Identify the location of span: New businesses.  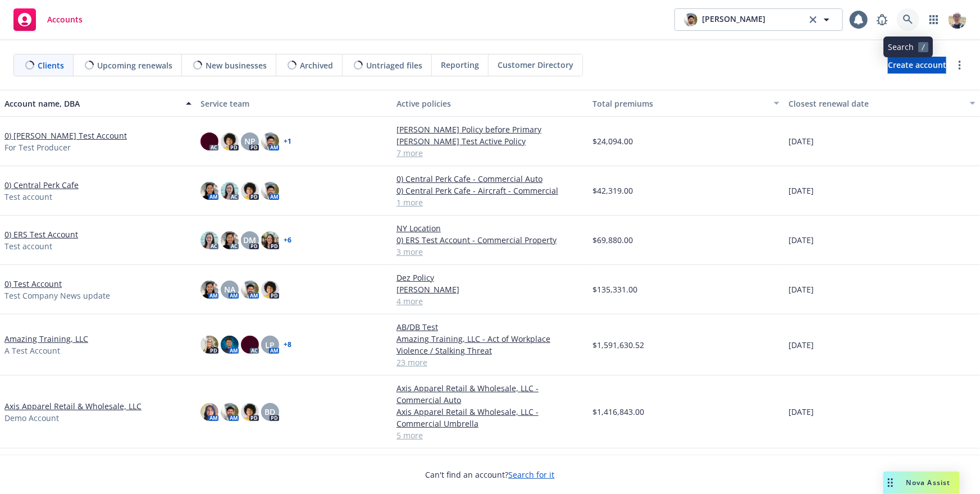
(236, 65).